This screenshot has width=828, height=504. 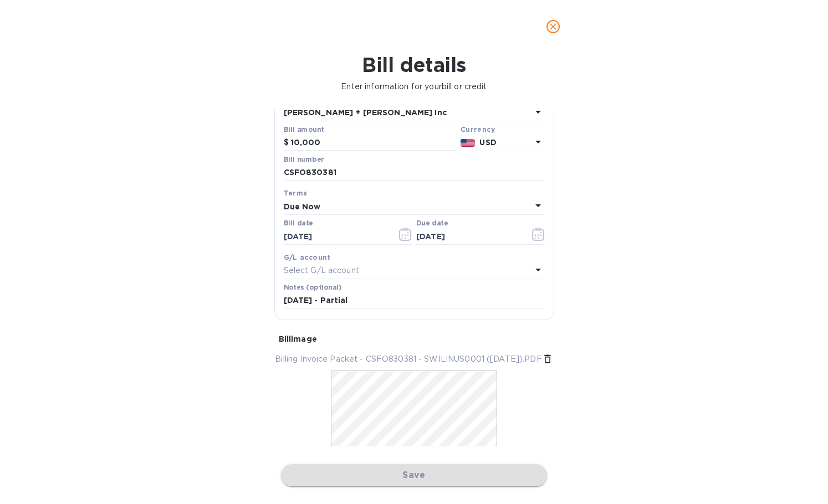 What do you see at coordinates (298, 224) in the screenshot?
I see `label: Bill date` at bounding box center [298, 224].